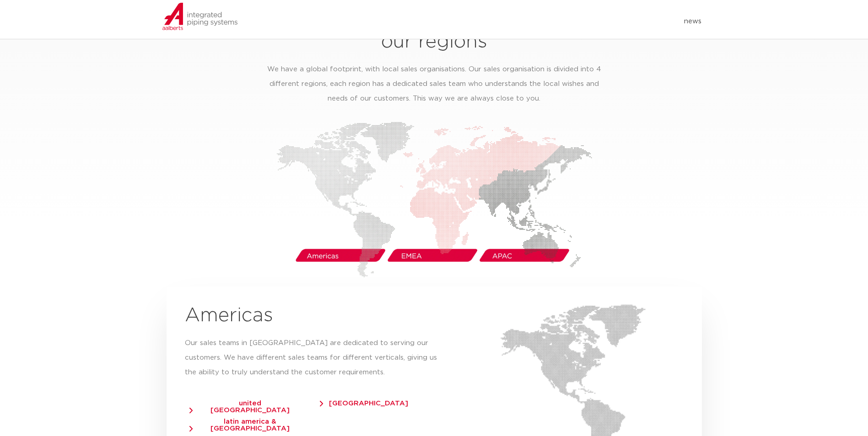  I want to click on h2: our regions, so click(434, 42).